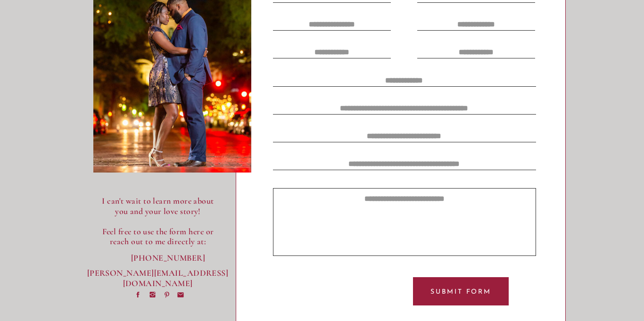 The height and width of the screenshot is (321, 644). Describe the element at coordinates (158, 222) in the screenshot. I see `p: I can't wait to learn more about you and your love story! Feel free to use the form here or reach...` at that location.